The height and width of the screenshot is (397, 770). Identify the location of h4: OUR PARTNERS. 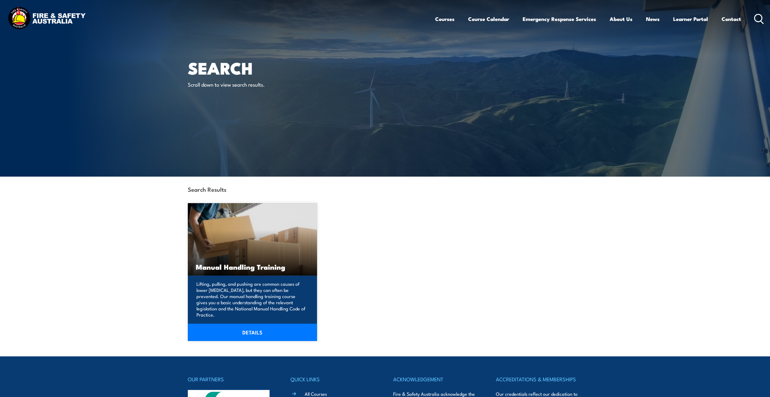
(231, 379).